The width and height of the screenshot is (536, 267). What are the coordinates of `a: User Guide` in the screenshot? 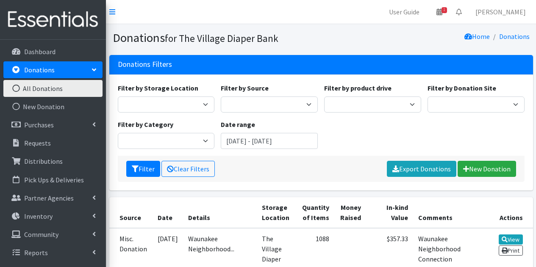 It's located at (404, 12).